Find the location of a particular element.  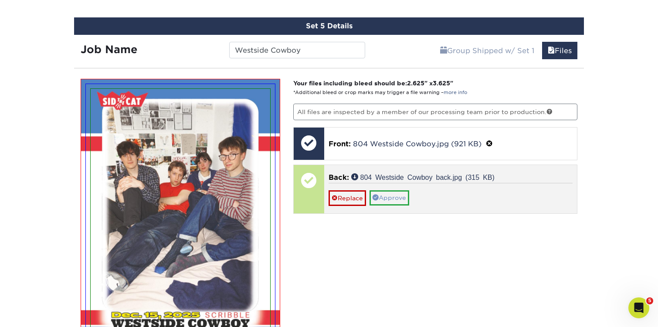

span: Front: is located at coordinates (340, 144).